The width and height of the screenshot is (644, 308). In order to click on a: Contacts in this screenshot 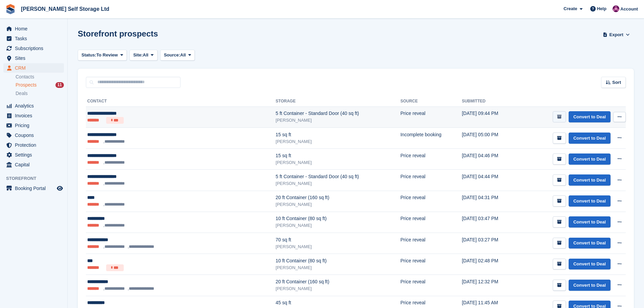, I will do `click(40, 76)`.